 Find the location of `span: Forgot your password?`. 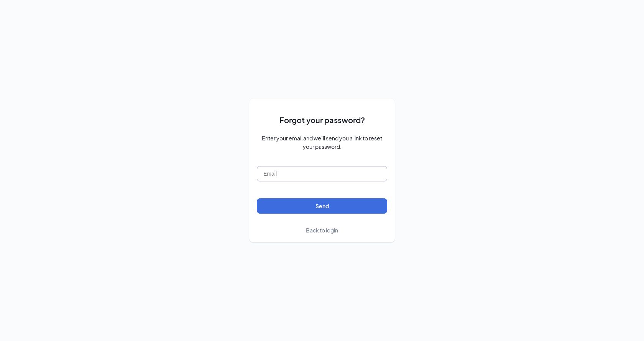

span: Forgot your password? is located at coordinates (322, 120).